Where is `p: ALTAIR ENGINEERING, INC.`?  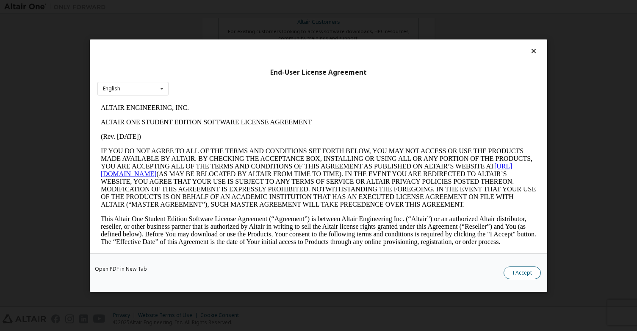
p: ALTAIR ENGINEERING, INC. is located at coordinates (221, 7).